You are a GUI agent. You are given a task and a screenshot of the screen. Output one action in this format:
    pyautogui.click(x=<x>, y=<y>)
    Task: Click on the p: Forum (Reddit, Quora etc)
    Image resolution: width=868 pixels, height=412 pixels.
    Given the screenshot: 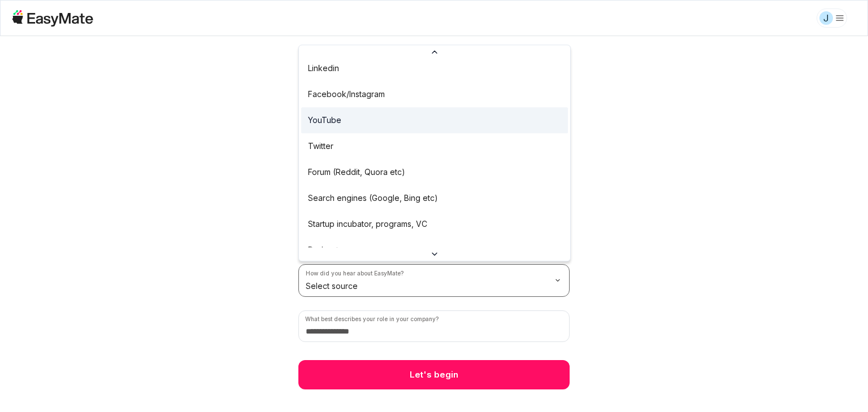 What is the action you would take?
    pyautogui.click(x=357, y=172)
    